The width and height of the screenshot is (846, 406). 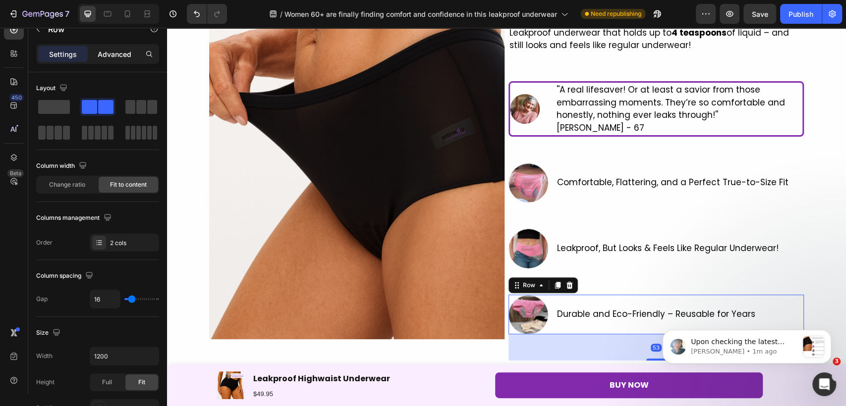 I want to click on div: 450, so click(x=16, y=98).